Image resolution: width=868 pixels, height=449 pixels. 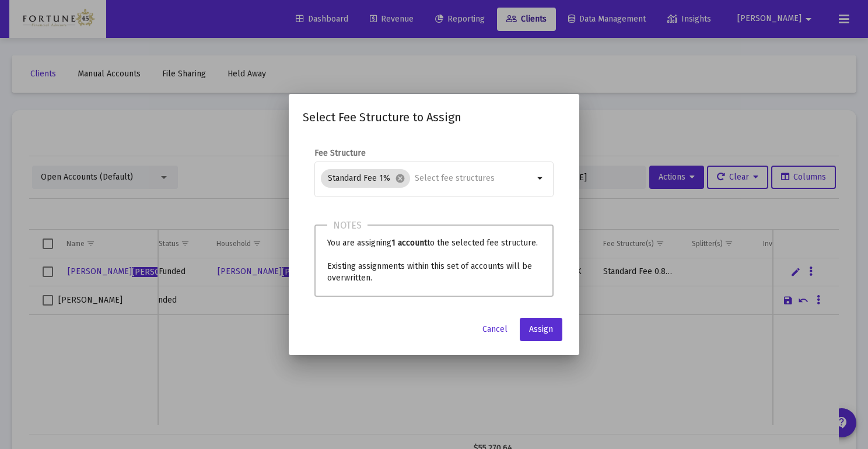 I want to click on span: Assign, so click(x=541, y=329).